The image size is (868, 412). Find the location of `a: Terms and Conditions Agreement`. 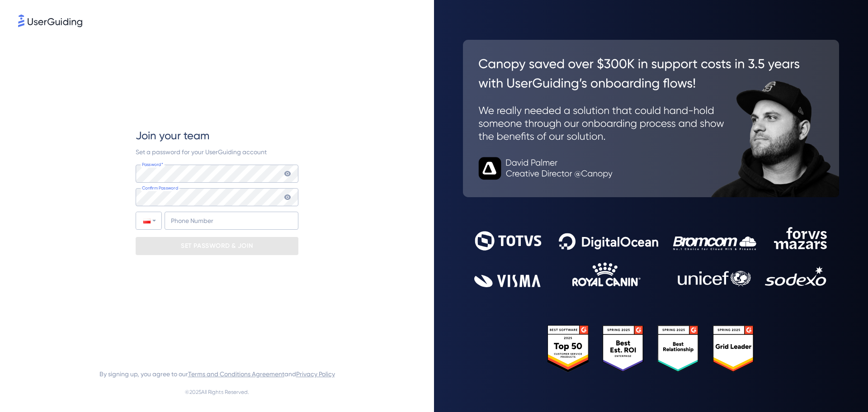

a: Terms and Conditions Agreement is located at coordinates (236, 374).